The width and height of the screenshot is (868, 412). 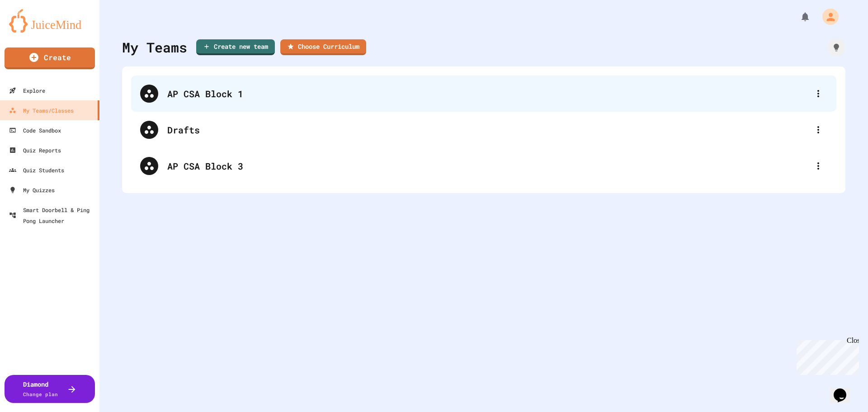 What do you see at coordinates (35, 130) in the screenshot?
I see `div: Code Sandbox` at bounding box center [35, 130].